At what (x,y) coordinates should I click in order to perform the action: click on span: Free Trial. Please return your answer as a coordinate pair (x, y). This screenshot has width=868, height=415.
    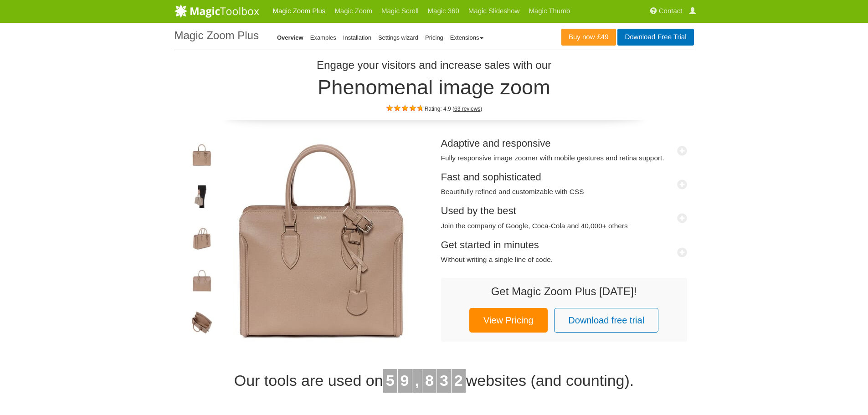
    Looking at the image, I should click on (671, 37).